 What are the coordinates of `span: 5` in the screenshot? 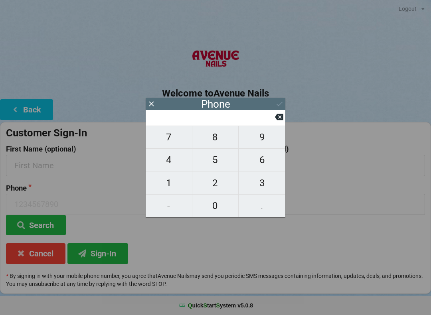 It's located at (216, 160).